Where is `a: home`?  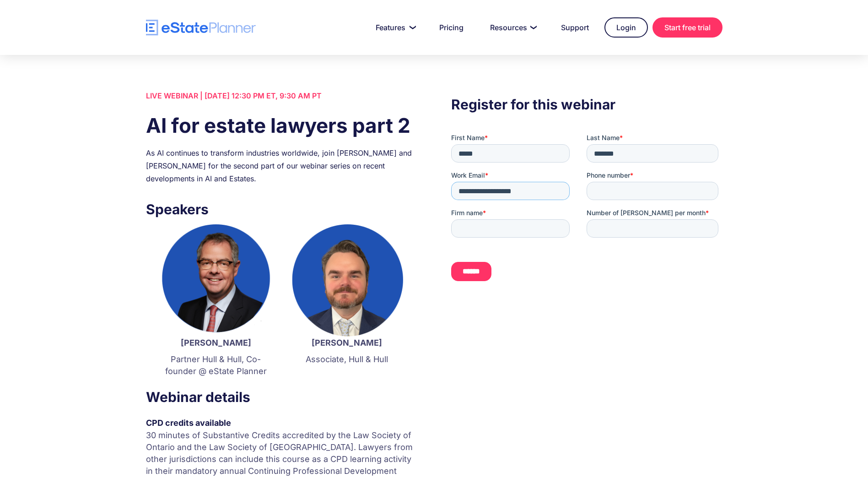 a: home is located at coordinates (201, 28).